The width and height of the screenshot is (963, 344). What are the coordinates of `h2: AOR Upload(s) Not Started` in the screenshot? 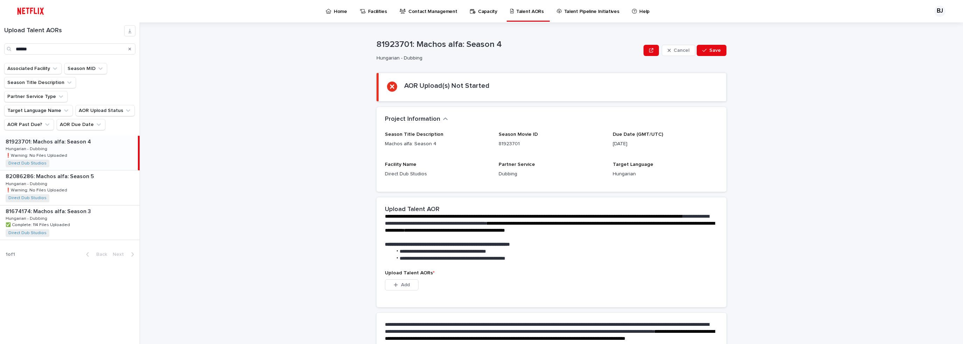 It's located at (447, 86).